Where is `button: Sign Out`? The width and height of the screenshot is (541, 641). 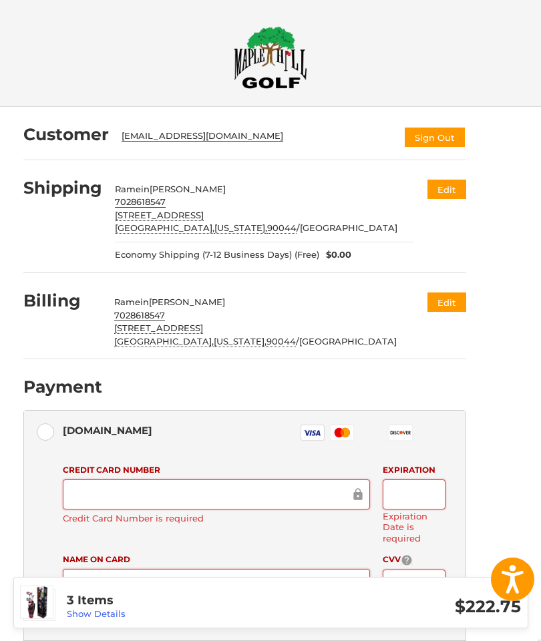
button: Sign Out is located at coordinates (435, 137).